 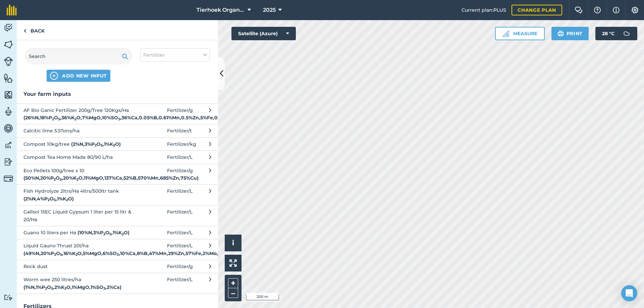 I want to click on button: AF Bio Ganic Fertilizer 200g/Tree 120Kgs/Ha (26%N,18%P2O5,36%K2O,7%MgO,10%SO3,36%Ca,0.05%B,0.61%M..., so click(x=118, y=114).